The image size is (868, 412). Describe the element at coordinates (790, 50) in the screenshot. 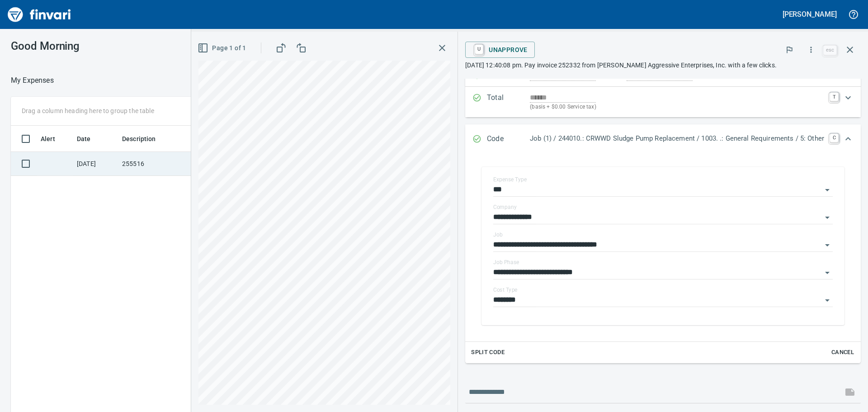

I see `button: Flag` at that location.